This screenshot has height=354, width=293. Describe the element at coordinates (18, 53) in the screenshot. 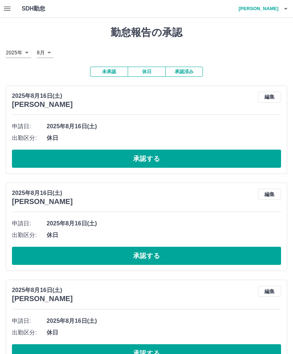

I see `div: 2025年` at that location.